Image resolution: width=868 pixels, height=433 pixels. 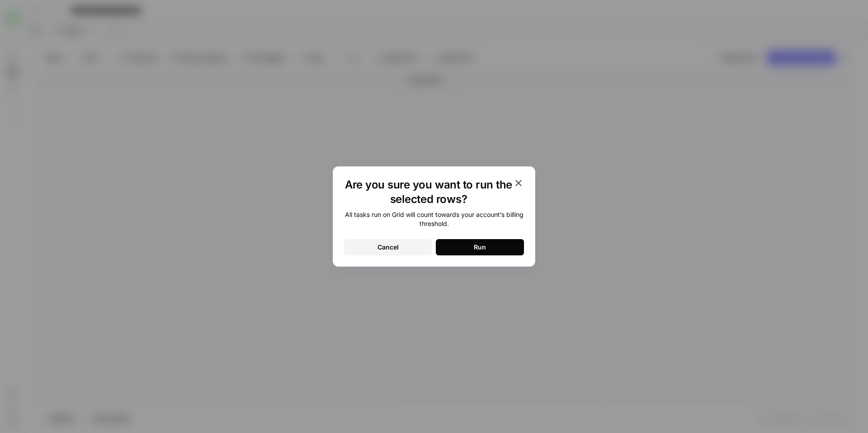 What do you see at coordinates (480, 247) in the screenshot?
I see `button: Run` at bounding box center [480, 247].